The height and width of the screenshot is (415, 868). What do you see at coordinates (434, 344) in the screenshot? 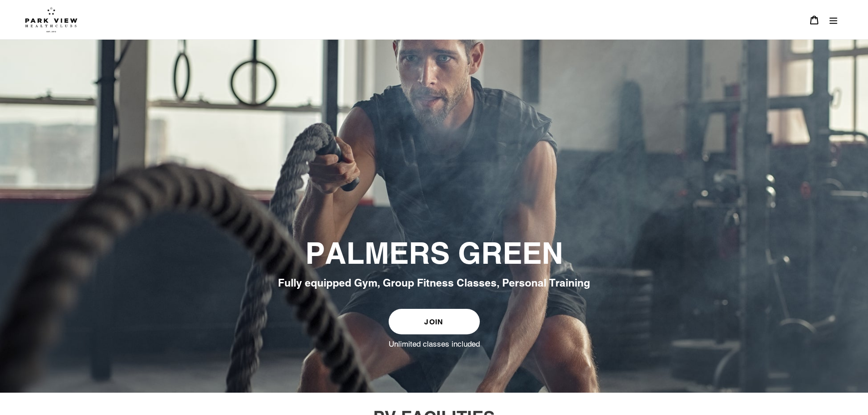
I see `label: Unlimited classes included` at bounding box center [434, 344].